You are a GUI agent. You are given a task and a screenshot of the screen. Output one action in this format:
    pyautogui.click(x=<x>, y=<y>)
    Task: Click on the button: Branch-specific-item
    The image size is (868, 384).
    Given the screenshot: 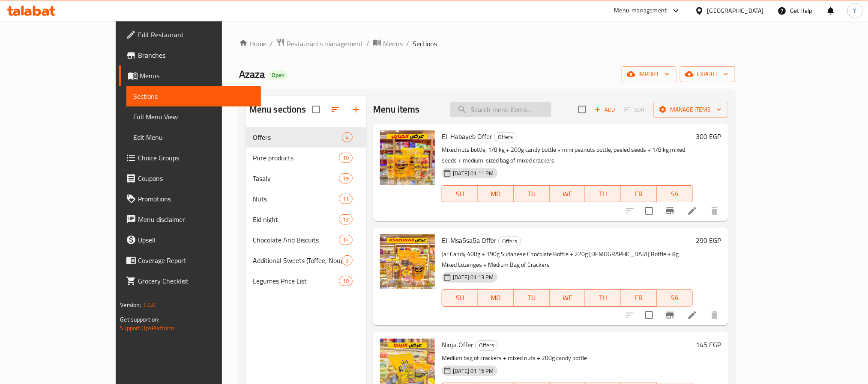 What is the action you would take?
    pyautogui.click(x=670, y=316)
    